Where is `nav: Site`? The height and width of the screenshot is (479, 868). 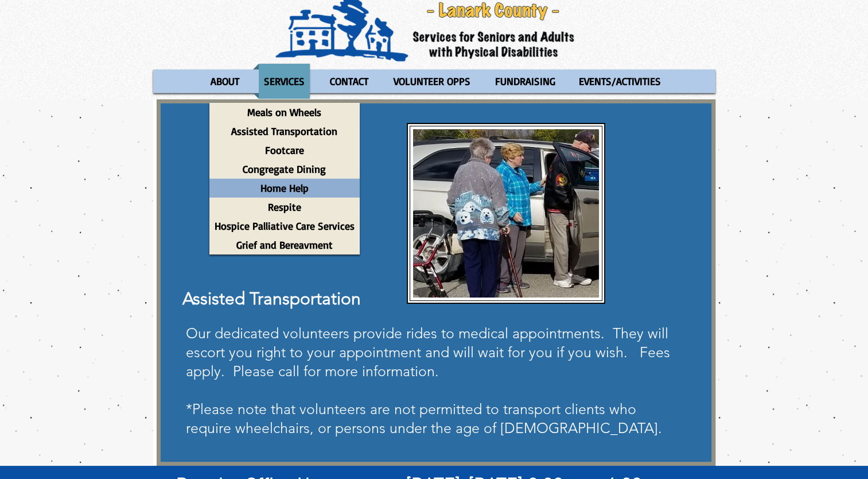 nav: Site is located at coordinates (434, 81).